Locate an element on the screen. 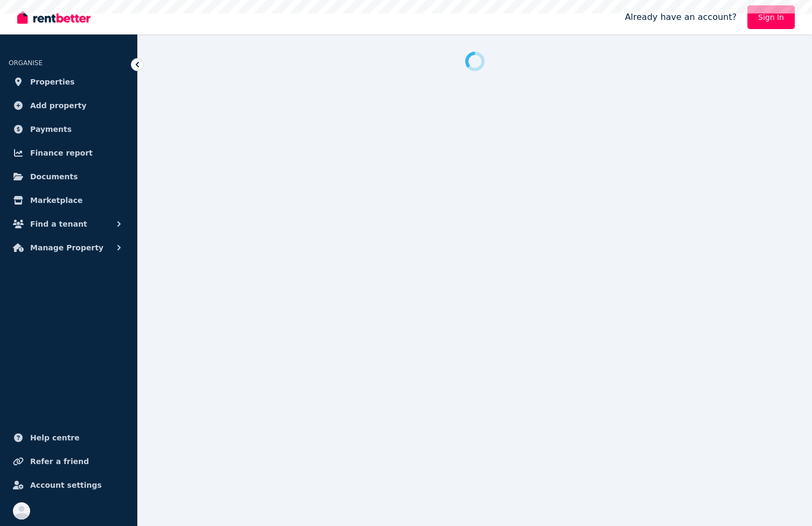 The image size is (812, 526). span: Refer a friend is located at coordinates (59, 461).